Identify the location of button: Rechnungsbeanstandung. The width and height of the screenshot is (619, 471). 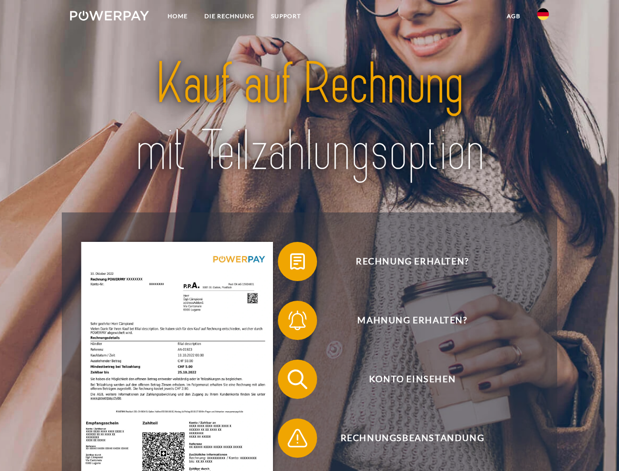
(405, 438).